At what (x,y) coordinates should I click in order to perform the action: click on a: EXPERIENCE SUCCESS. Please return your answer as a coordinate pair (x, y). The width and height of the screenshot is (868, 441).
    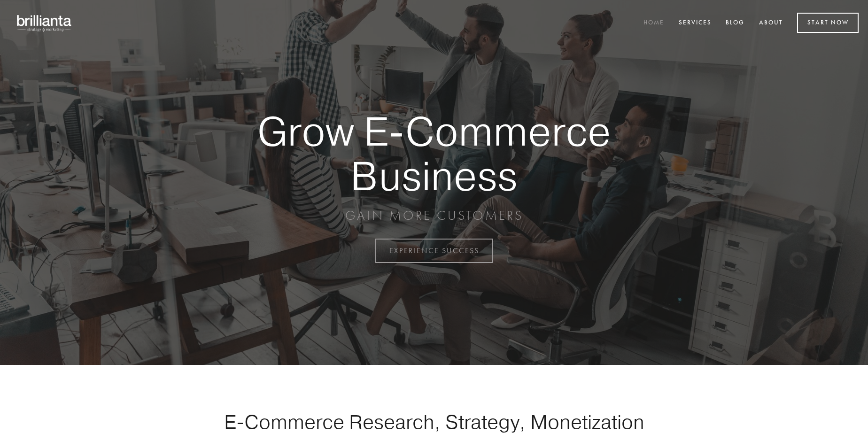
    Looking at the image, I should click on (434, 251).